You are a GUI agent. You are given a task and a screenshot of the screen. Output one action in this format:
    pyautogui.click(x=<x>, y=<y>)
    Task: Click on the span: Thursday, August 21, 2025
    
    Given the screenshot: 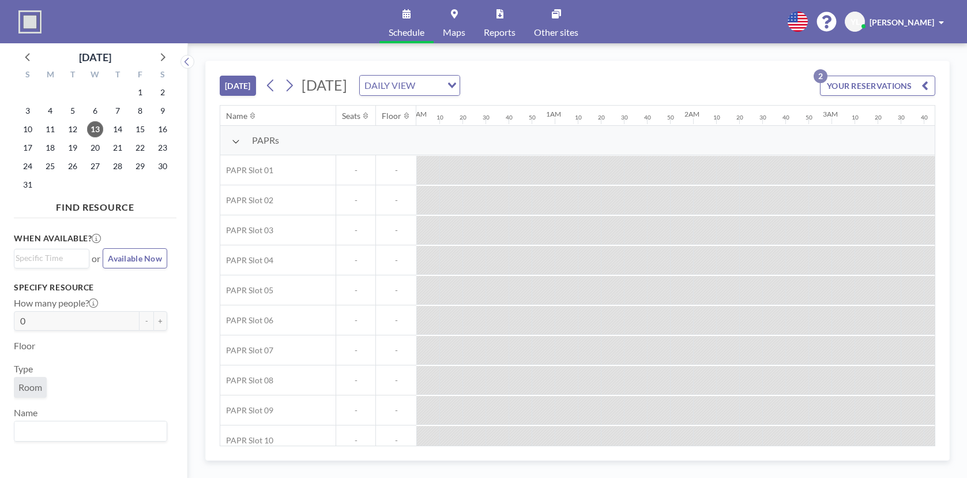 What is the action you would take?
    pyautogui.click(x=118, y=148)
    